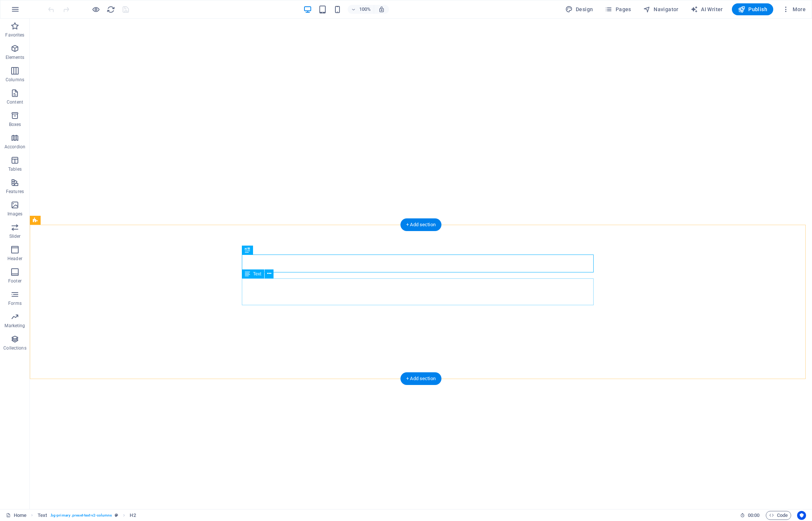  Describe the element at coordinates (15, 303) in the screenshot. I see `p: Forms` at that location.